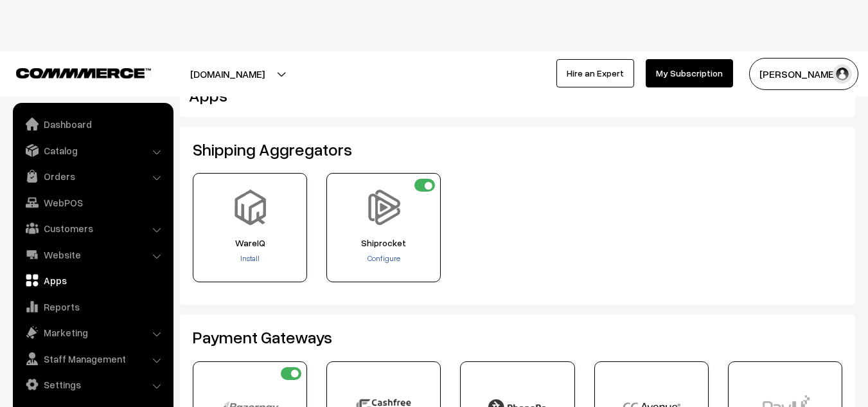 The width and height of the screenshot is (868, 407). What do you see at coordinates (93, 124) in the screenshot?
I see `a: Dashboard` at bounding box center [93, 124].